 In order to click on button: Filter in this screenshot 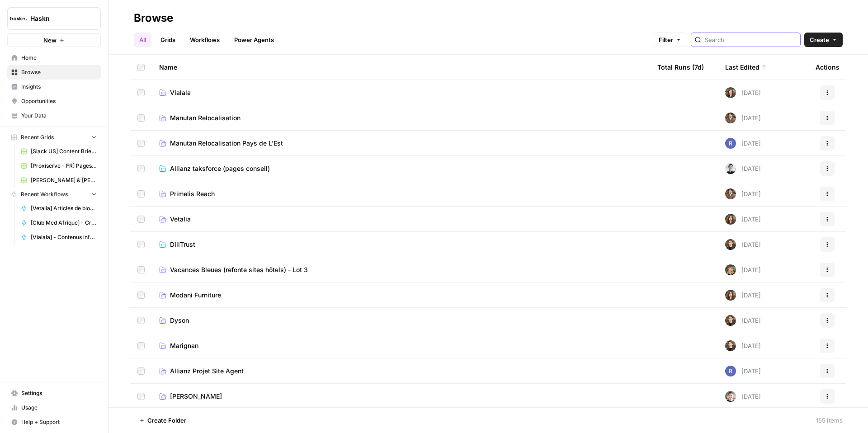, I will do `click(670, 40)`.